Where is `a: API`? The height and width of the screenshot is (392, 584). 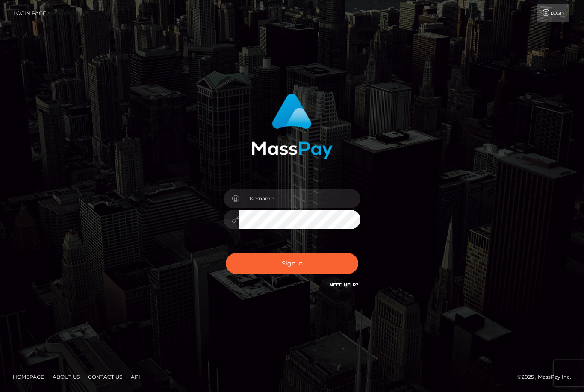 a: API is located at coordinates (136, 377).